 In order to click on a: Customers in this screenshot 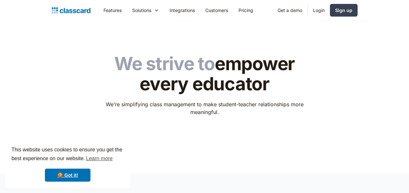, I will do `click(217, 10)`.